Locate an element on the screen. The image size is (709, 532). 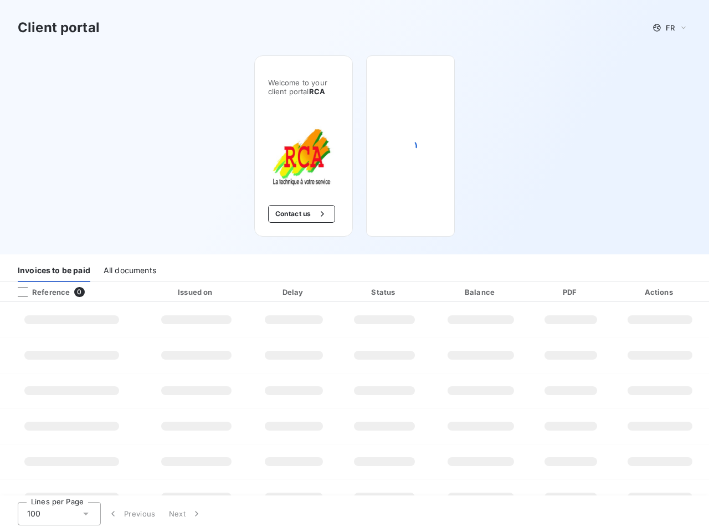
span: FR is located at coordinates (671, 28).